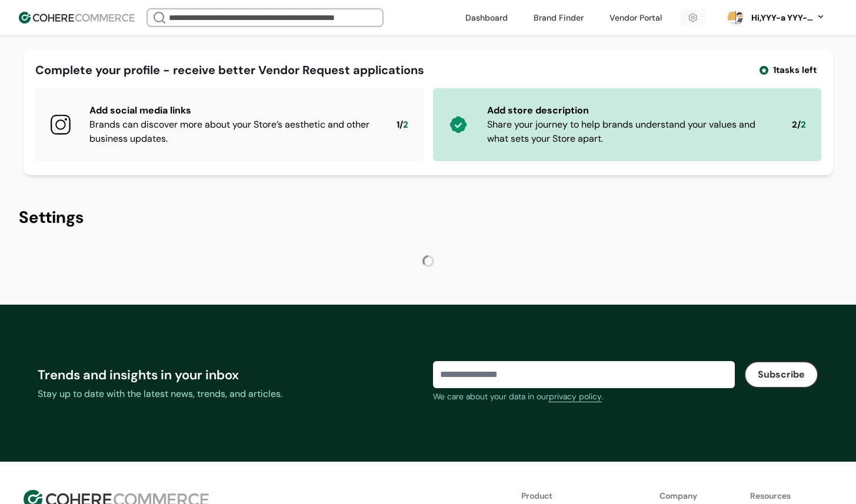 This screenshot has height=504, width=856. Describe the element at coordinates (76, 18) in the screenshot. I see `img: Cohere Logo` at that location.